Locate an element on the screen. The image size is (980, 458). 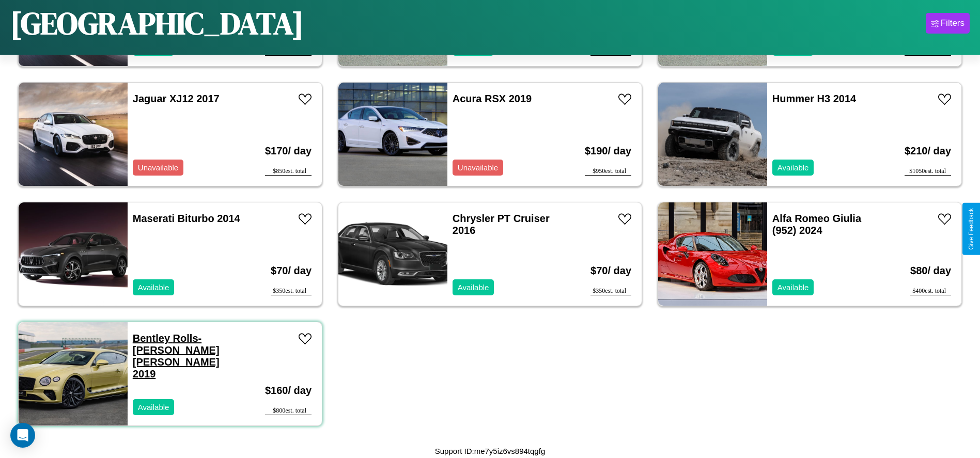
a: Jaguar XJ12 2017 is located at coordinates (176, 99).